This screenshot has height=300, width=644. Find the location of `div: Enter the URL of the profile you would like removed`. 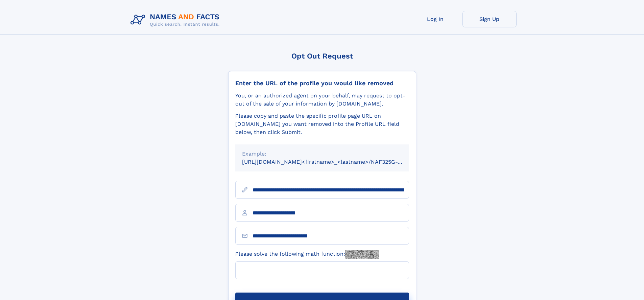

div: Enter the URL of the profile you would like removed is located at coordinates (322, 83).